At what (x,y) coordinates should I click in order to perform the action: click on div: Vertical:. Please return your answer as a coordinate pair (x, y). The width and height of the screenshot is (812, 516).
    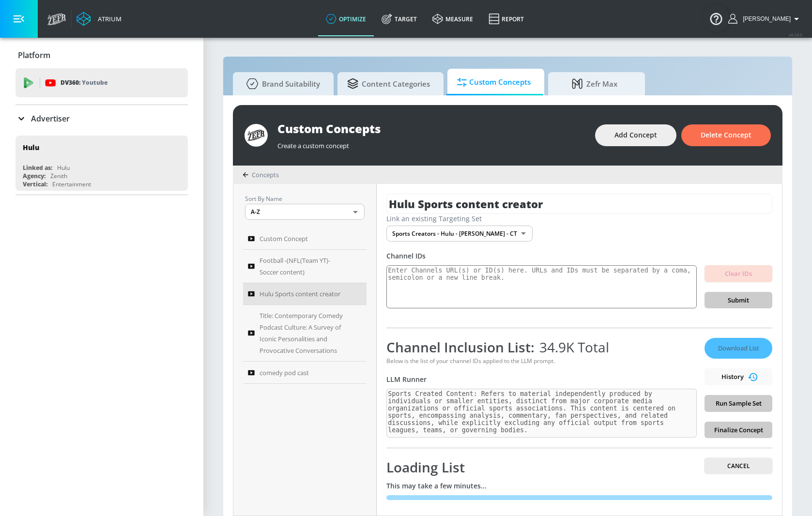
    Looking at the image, I should click on (35, 184).